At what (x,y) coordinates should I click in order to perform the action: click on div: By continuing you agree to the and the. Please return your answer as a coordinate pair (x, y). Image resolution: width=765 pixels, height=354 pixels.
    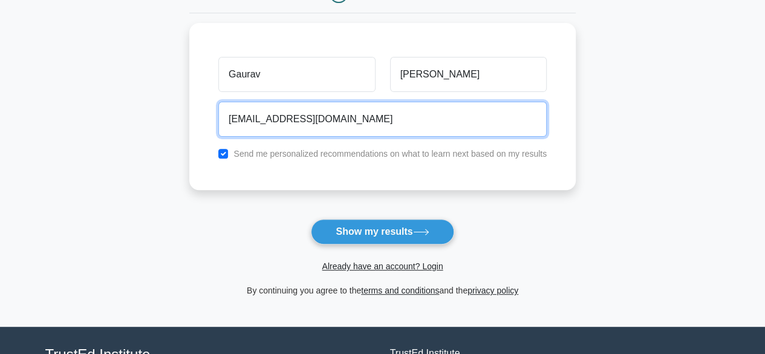
    Looking at the image, I should click on (382, 290).